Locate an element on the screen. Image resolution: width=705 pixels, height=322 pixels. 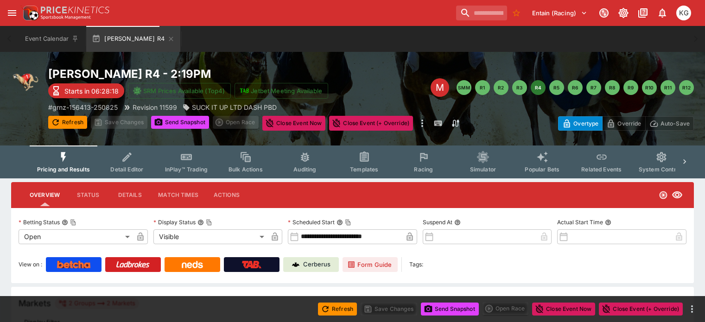
button: Connected to PK is located at coordinates (604, 13).